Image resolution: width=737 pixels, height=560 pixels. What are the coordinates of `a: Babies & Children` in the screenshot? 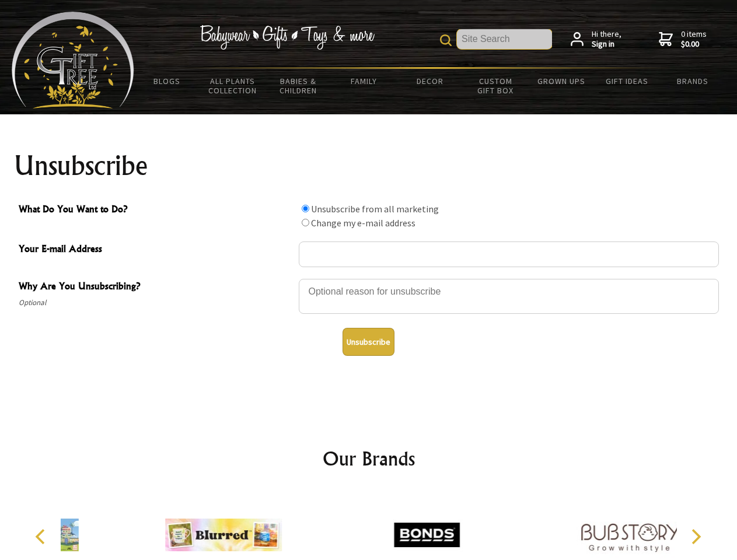 It's located at (298, 86).